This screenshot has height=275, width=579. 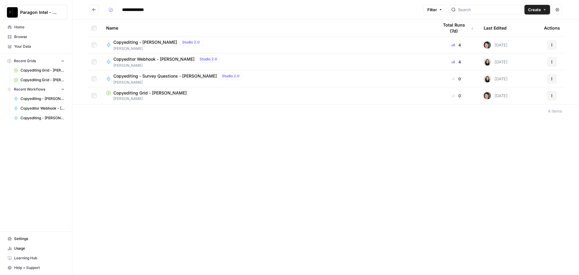 What do you see at coordinates (36, 12) in the screenshot?
I see `button: Workspace: Paragon Intel - Copyediting` at bounding box center [36, 12].